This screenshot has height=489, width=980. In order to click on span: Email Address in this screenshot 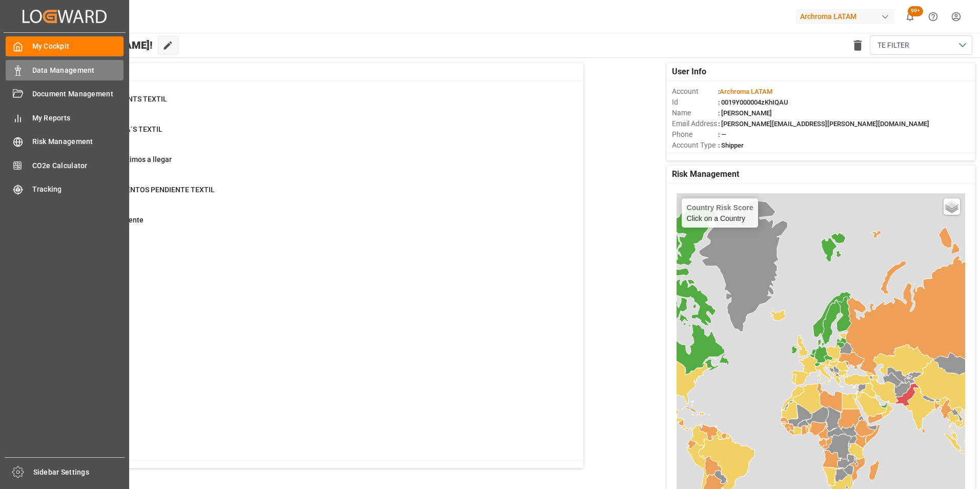, I will do `click(695, 124)`.